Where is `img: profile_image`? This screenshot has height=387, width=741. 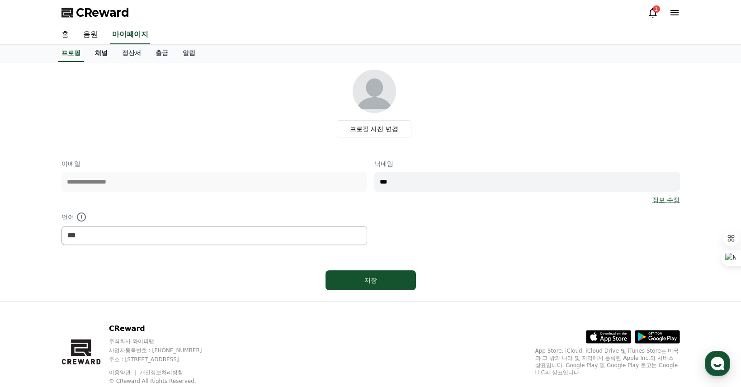 img: profile_image is located at coordinates (374, 91).